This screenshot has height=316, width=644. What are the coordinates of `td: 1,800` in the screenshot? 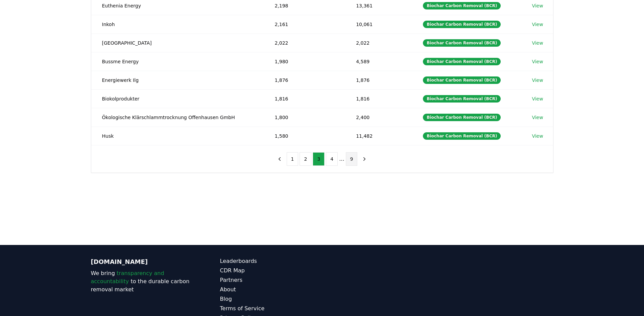 It's located at (304, 117).